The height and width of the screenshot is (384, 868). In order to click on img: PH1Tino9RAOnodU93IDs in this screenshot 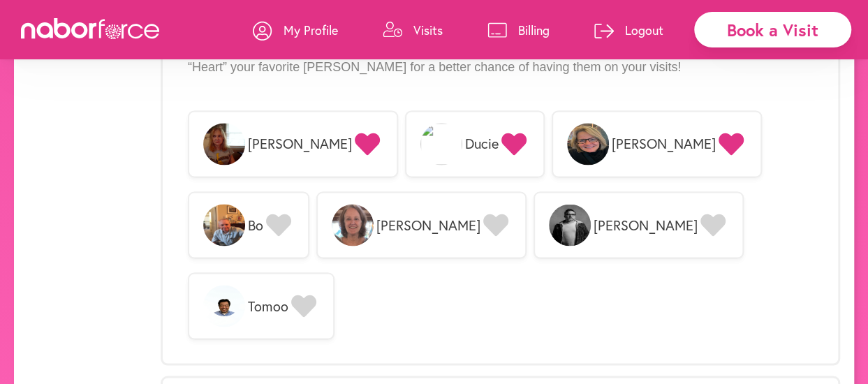, I will do `click(224, 225)`.